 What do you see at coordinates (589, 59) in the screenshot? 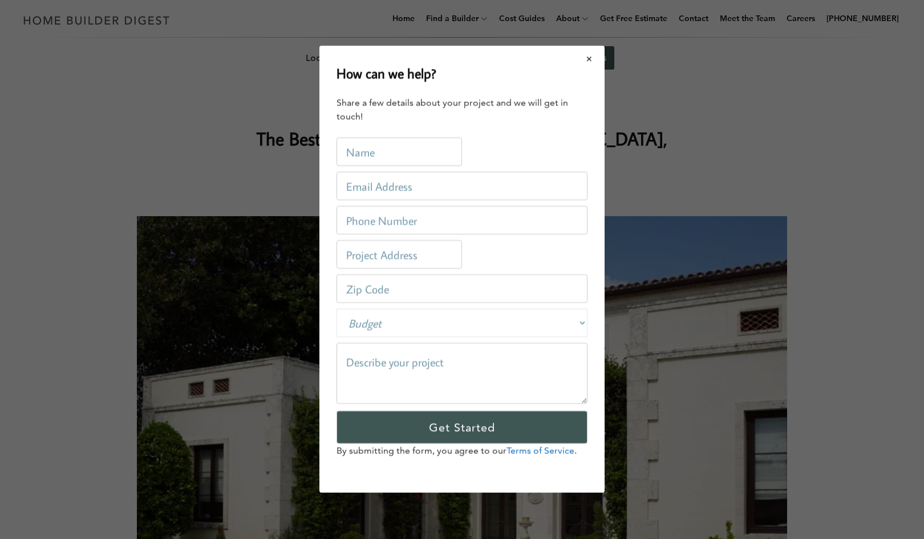
I see `button: Close modal` at bounding box center [589, 59].